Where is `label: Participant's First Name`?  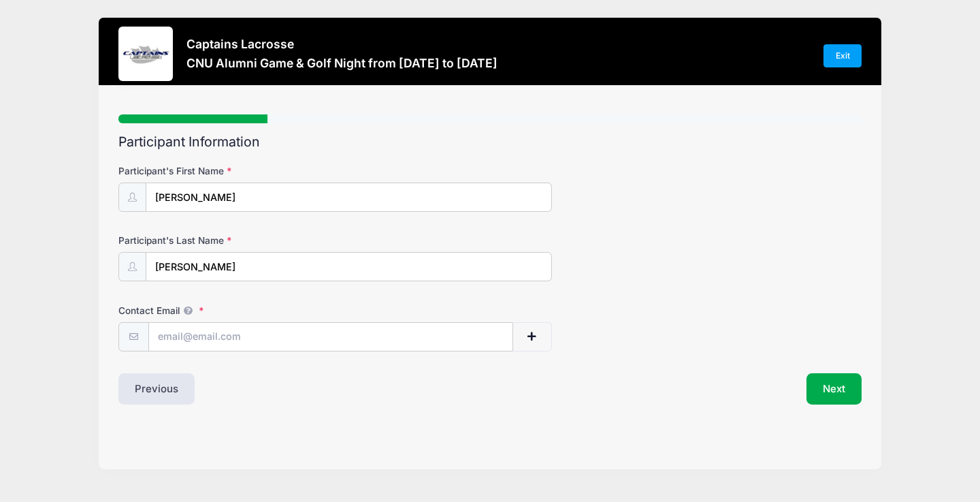 label: Participant's First Name is located at coordinates (243, 171).